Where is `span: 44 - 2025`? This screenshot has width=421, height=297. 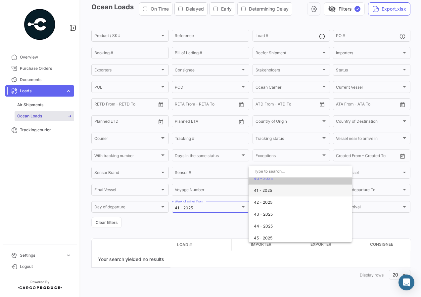 span: 44 - 2025 is located at coordinates (263, 226).